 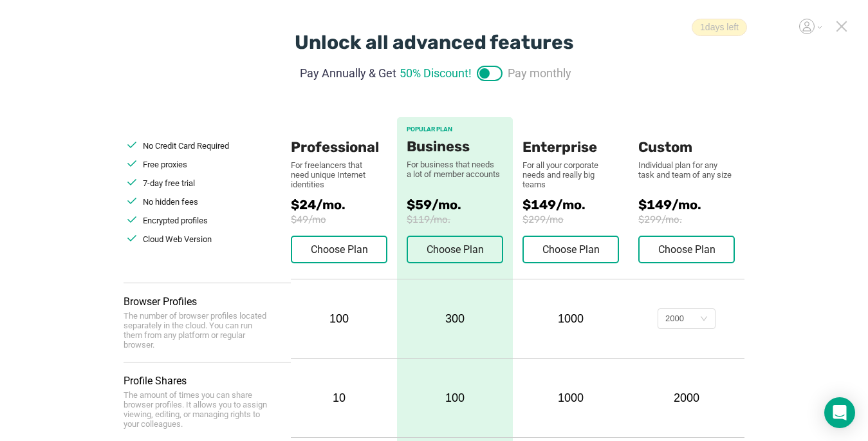 I want to click on div: Unlock all advanced features, so click(x=434, y=42).